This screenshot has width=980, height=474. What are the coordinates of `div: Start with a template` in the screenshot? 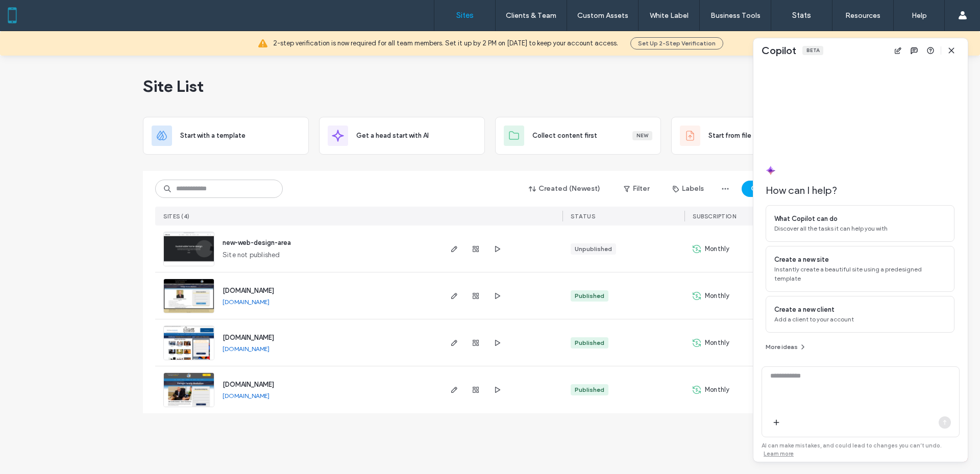 It's located at (226, 135).